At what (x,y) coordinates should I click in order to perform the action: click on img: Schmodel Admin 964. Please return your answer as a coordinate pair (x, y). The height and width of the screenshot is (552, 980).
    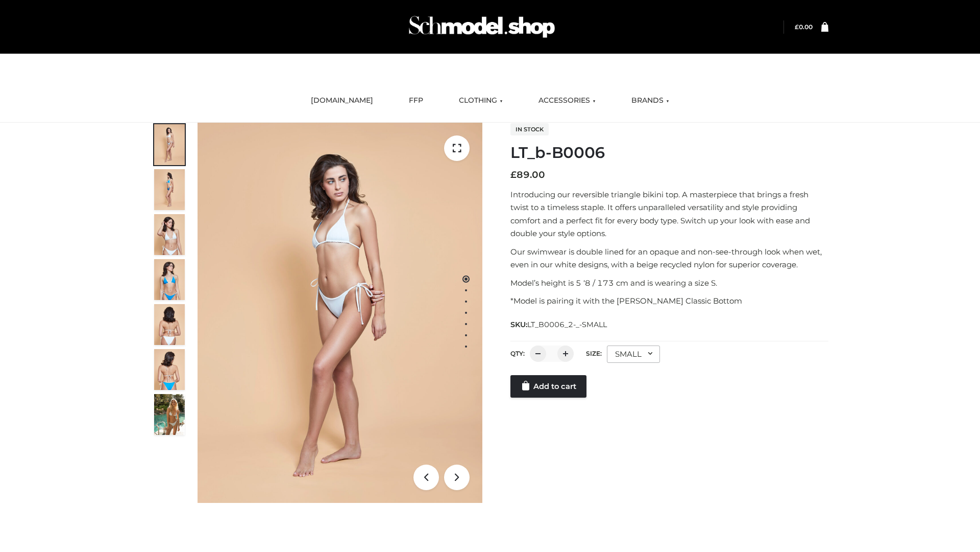
    Looking at the image, I should click on (482, 27).